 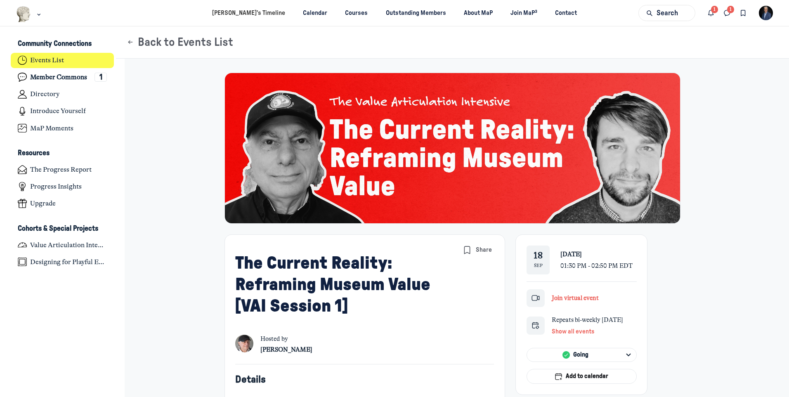 What do you see at coordinates (62, 262) in the screenshot?
I see `a: Designing for Playful Engagement` at bounding box center [62, 262].